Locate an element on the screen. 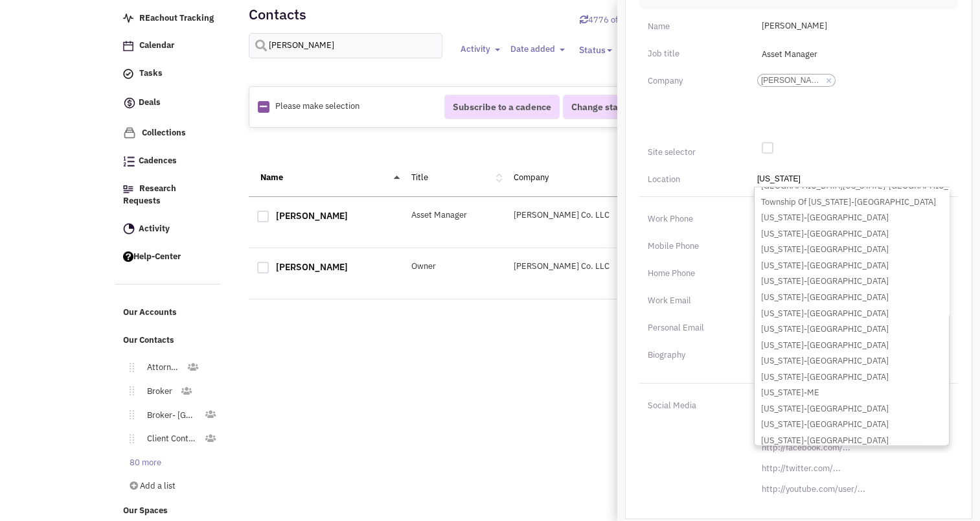 This screenshot has width=980, height=521. img: icon-collection-lavender.png is located at coordinates (129, 133).